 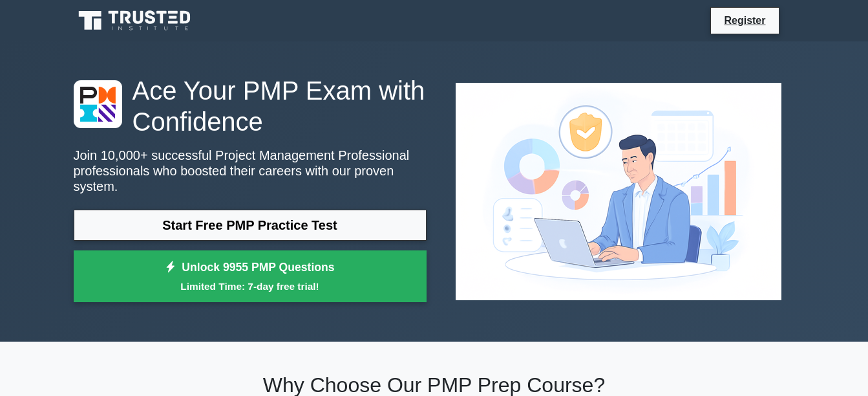 I want to click on h1: Ace Your PMP Exam with Confidence, so click(x=250, y=106).